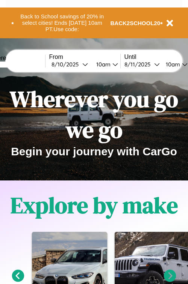 The height and width of the screenshot is (284, 188). Describe the element at coordinates (135, 23) in the screenshot. I see `b: BACK2SCHOOL20` at that location.